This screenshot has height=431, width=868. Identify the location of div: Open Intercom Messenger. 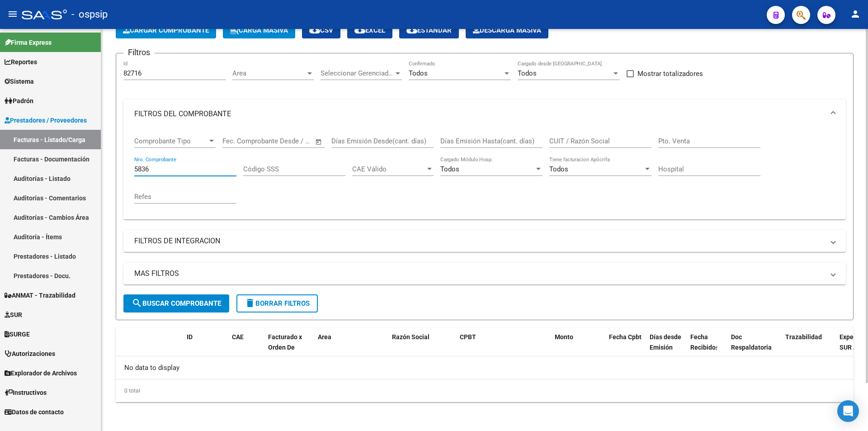
(848, 411).